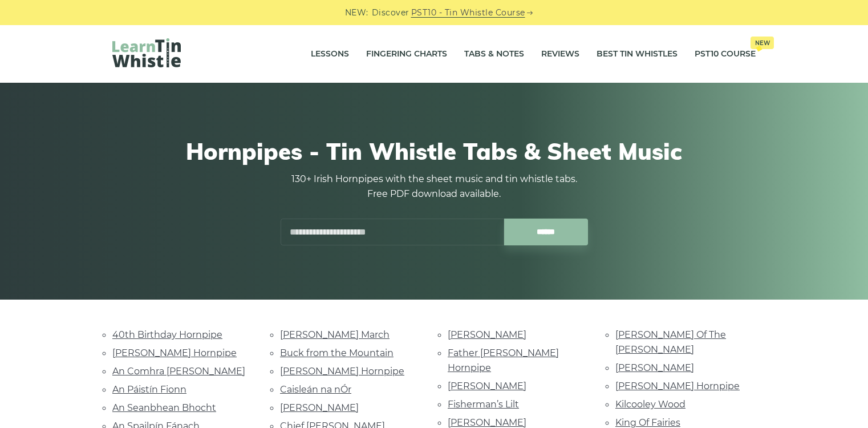  I want to click on a: Kilcooley Wood, so click(650, 404).